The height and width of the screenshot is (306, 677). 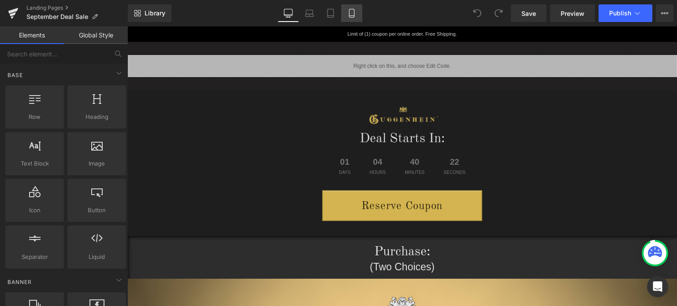 What do you see at coordinates (529, 13) in the screenshot?
I see `span: Save` at bounding box center [529, 13].